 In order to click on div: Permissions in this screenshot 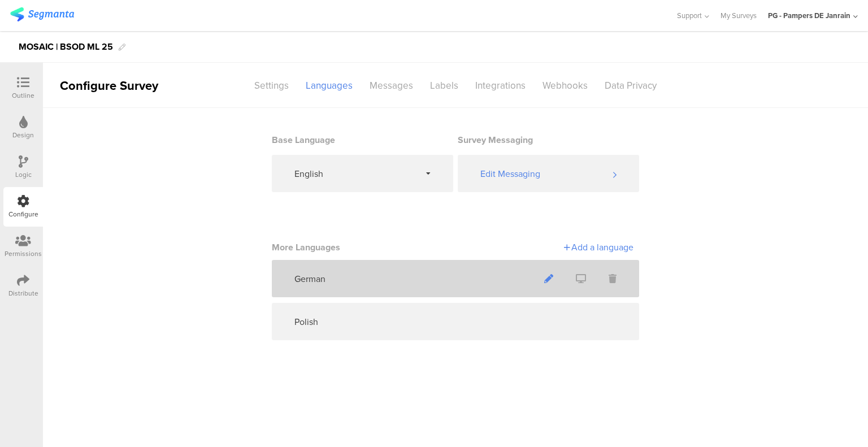, I will do `click(23, 253)`.